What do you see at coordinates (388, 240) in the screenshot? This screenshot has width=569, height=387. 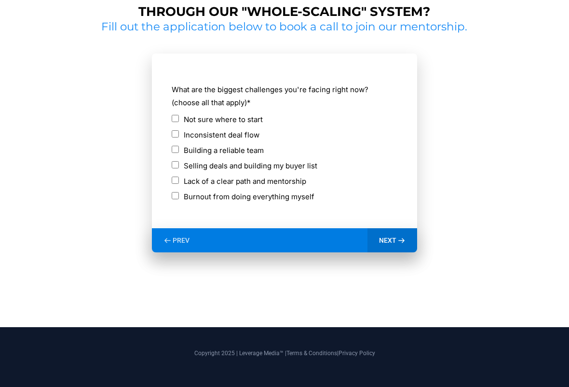 I see `span: NEXT` at bounding box center [388, 240].